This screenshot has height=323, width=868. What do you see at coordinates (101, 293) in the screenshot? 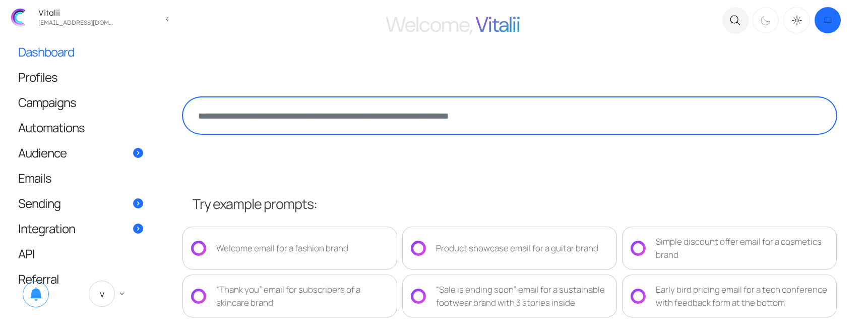
I see `span: V` at bounding box center [101, 293].